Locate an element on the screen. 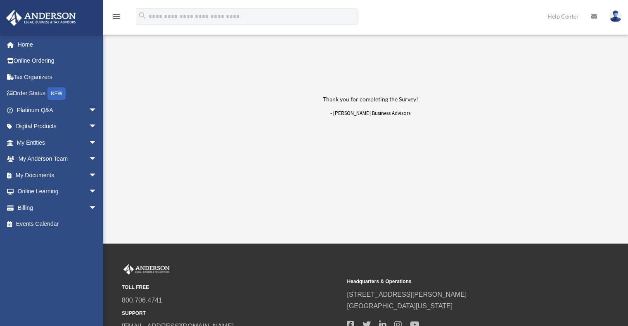 The width and height of the screenshot is (628, 326). a: Platinum Q&Aarrow_drop_down is located at coordinates (57, 110).